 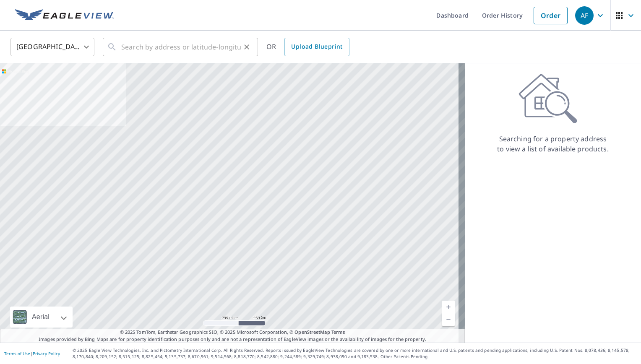 I want to click on p: Searching for a property address to view a list of available products., so click(x=553, y=144).